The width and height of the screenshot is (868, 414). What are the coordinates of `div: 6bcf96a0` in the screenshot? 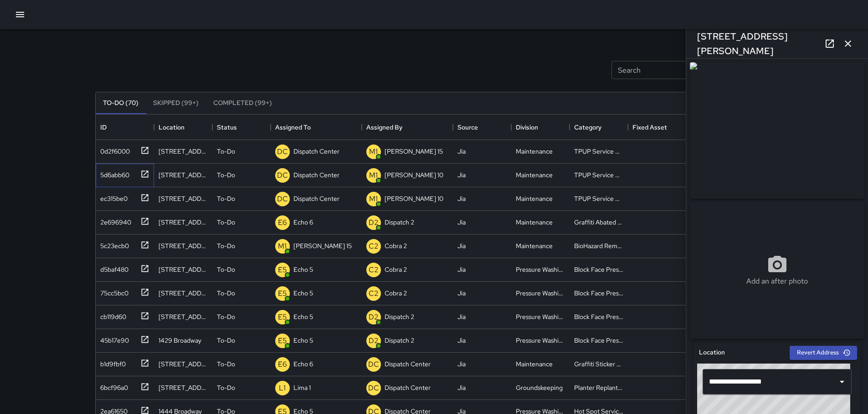 It's located at (112, 386).